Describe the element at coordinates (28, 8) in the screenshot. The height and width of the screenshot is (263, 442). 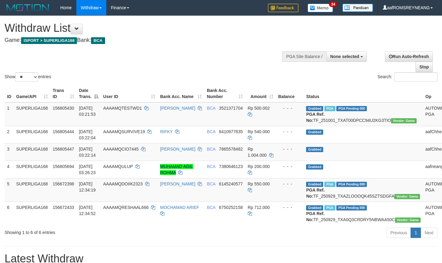
I see `img: MOTION_logo.png` at that location.